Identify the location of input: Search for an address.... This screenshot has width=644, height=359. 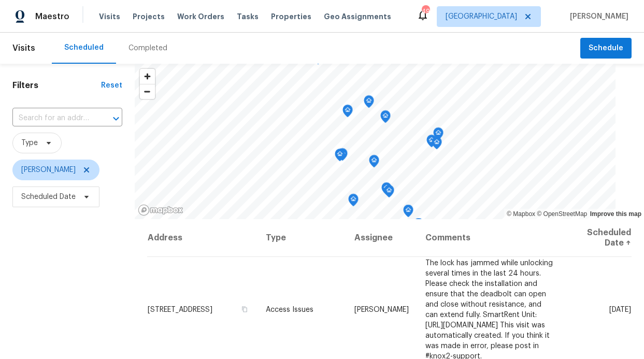
(53, 118).